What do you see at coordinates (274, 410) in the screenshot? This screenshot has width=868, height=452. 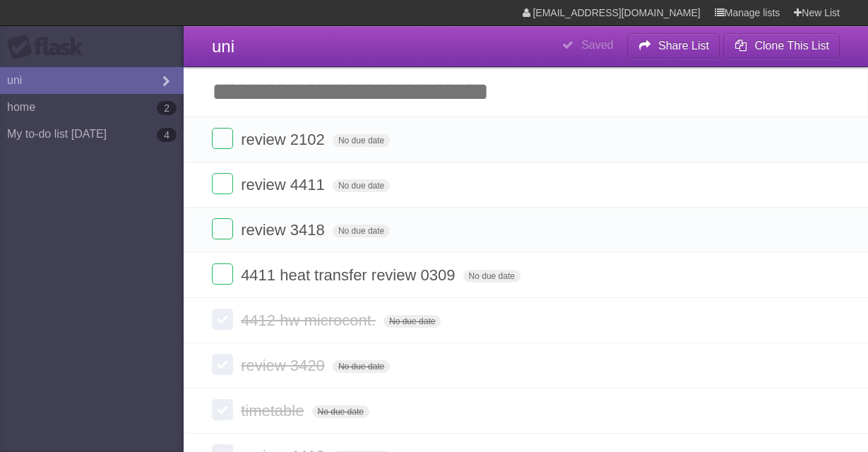 I see `span: timetable` at bounding box center [274, 410].